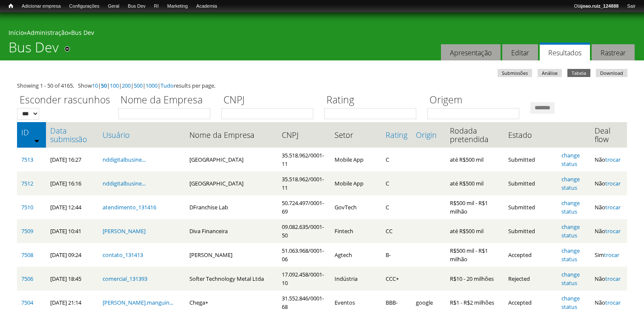 Image resolution: width=644 pixels, height=314 pixels. I want to click on th: Deal flow, so click(608, 135).